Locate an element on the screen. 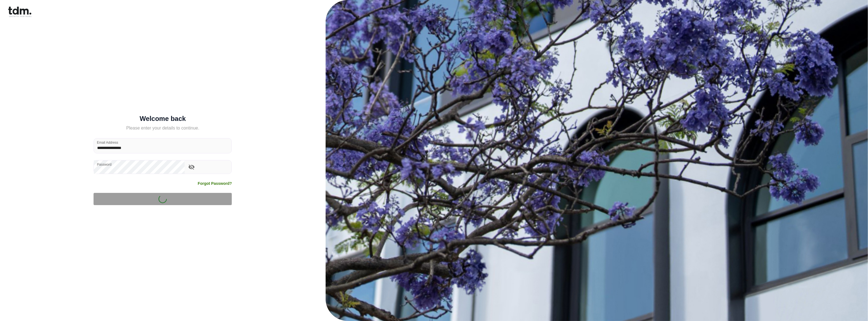 The image size is (868, 321). h5: Please enter your details to continue. is located at coordinates (163, 128).